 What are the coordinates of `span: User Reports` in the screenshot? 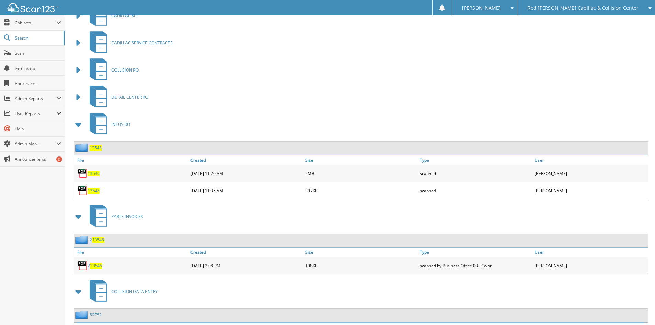 It's located at (35, 113).